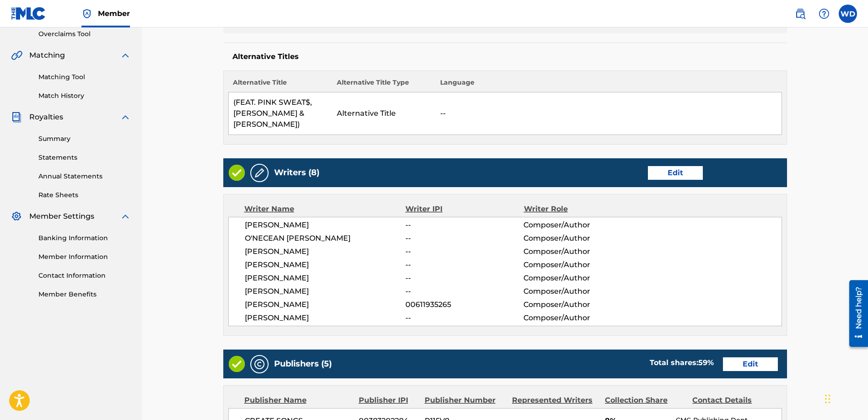 The height and width of the screenshot is (420, 868). What do you see at coordinates (85, 176) in the screenshot?
I see `a: Annual Statements` at bounding box center [85, 176].